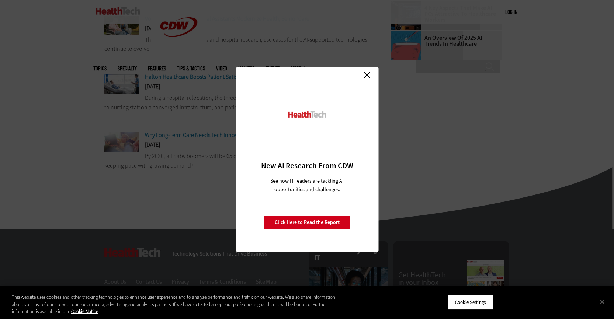  Describe the element at coordinates (307, 185) in the screenshot. I see `p: See how IT leaders are tackling AI opportunities and challenges.` at that location.